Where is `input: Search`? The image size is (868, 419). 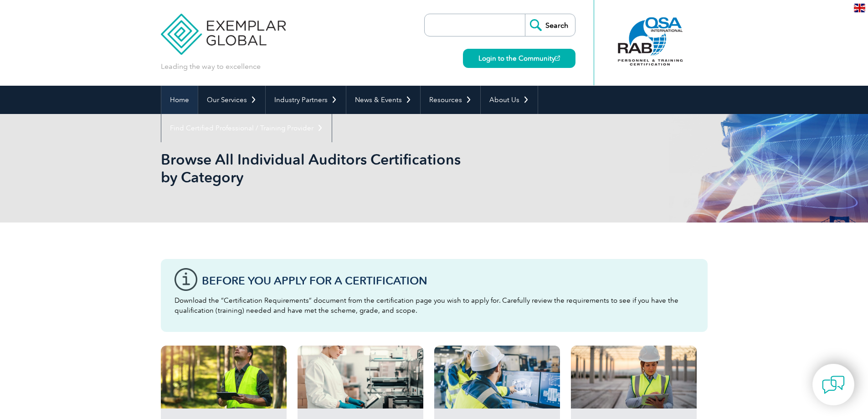
input: Search is located at coordinates (550, 25).